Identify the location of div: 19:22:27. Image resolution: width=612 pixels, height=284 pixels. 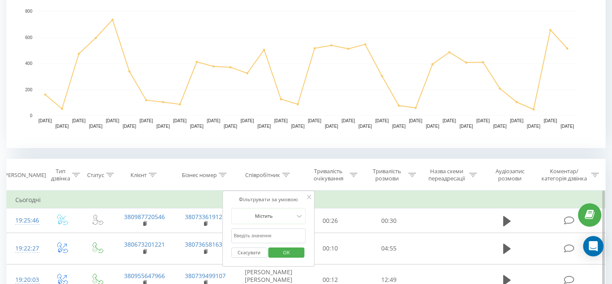
(25, 249).